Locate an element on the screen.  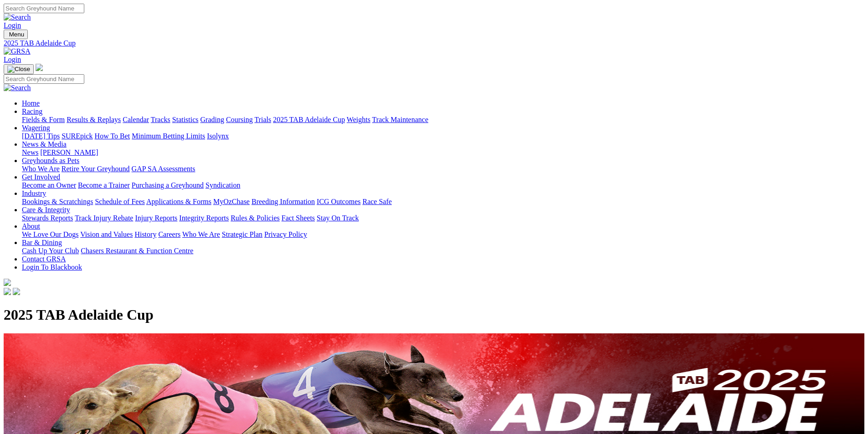
a: Home is located at coordinates (31, 103).